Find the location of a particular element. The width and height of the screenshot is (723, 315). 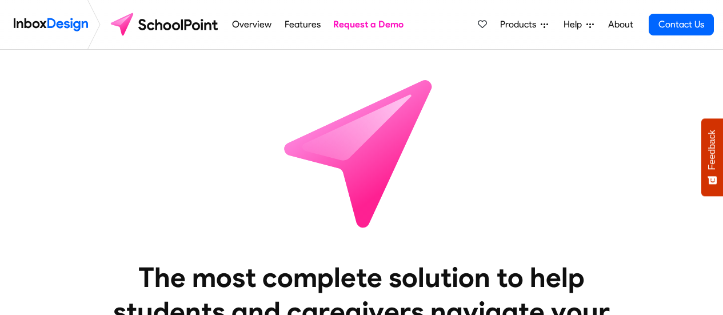

a: Features is located at coordinates (302, 25).